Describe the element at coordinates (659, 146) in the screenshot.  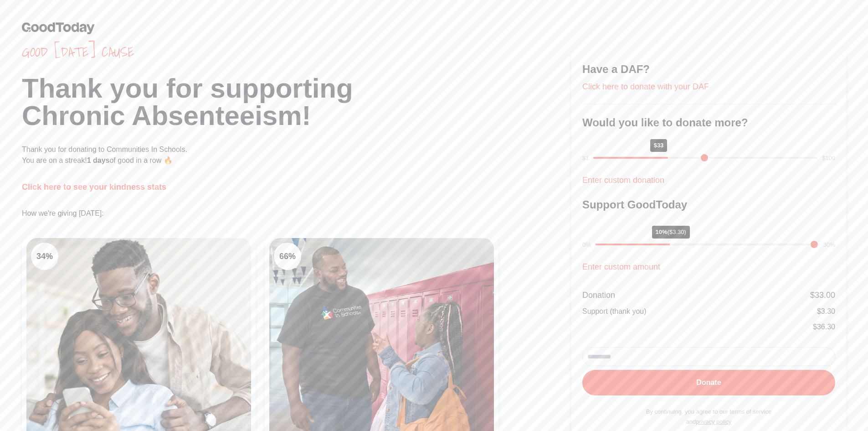
I see `div: $33` at that location.